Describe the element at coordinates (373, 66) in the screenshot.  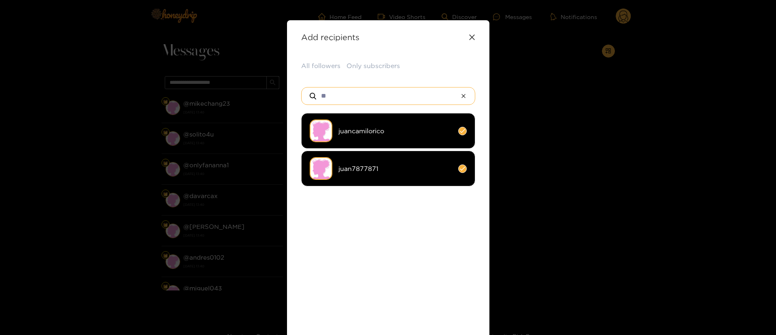
I see `button: Only subscribers` at that location.